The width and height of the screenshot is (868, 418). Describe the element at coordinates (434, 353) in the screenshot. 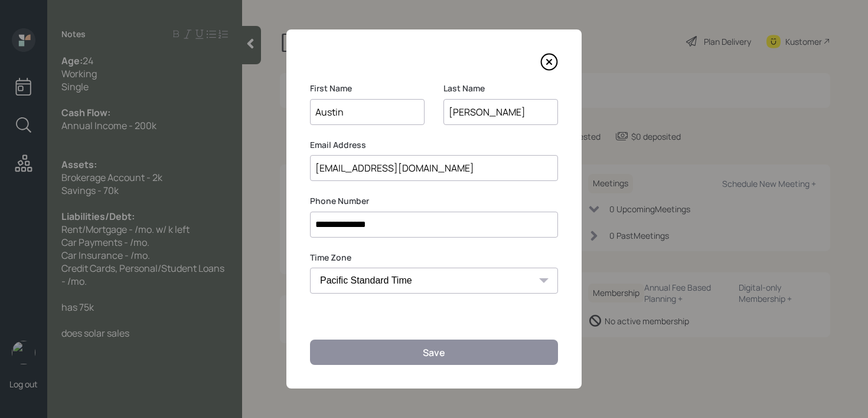

I see `div: Save` at that location.